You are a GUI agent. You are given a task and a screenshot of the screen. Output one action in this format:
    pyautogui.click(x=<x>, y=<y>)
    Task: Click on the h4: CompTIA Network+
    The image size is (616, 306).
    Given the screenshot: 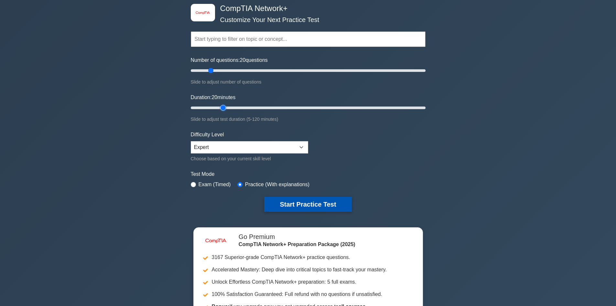 What is the action you would take?
    pyautogui.click(x=306, y=8)
    